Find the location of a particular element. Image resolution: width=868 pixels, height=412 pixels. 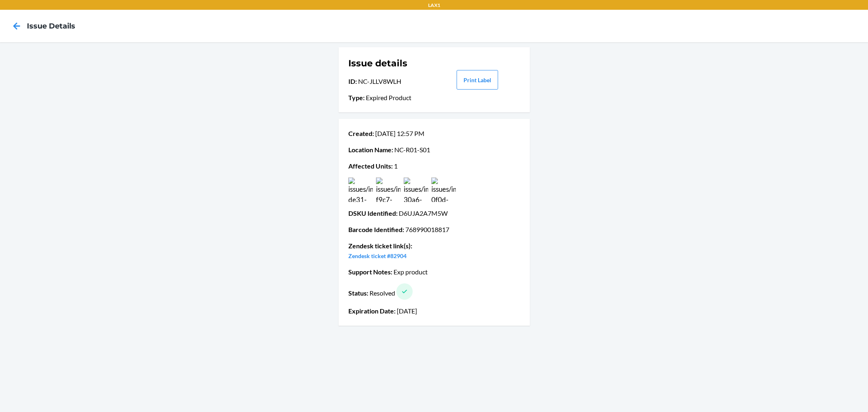

p: NC-R01-S01 is located at coordinates (434, 150).